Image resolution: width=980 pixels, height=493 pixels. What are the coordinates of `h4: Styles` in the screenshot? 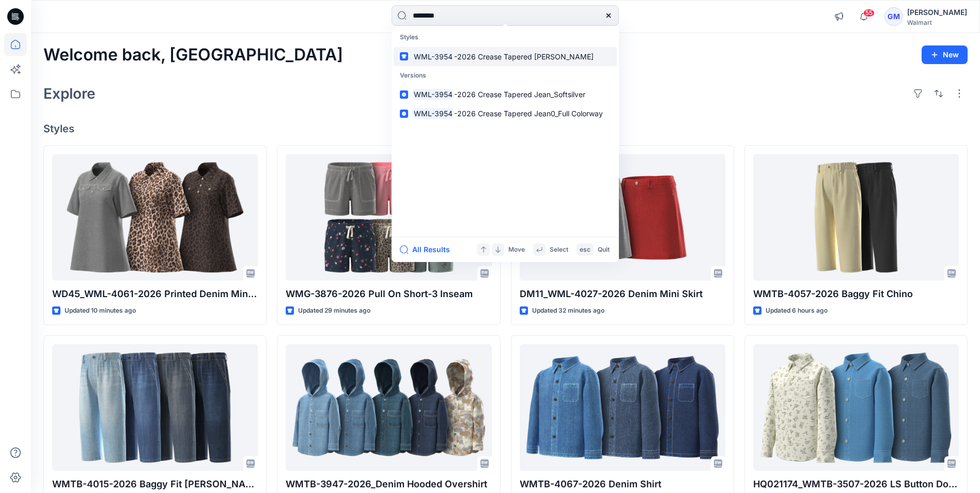 It's located at (505, 129).